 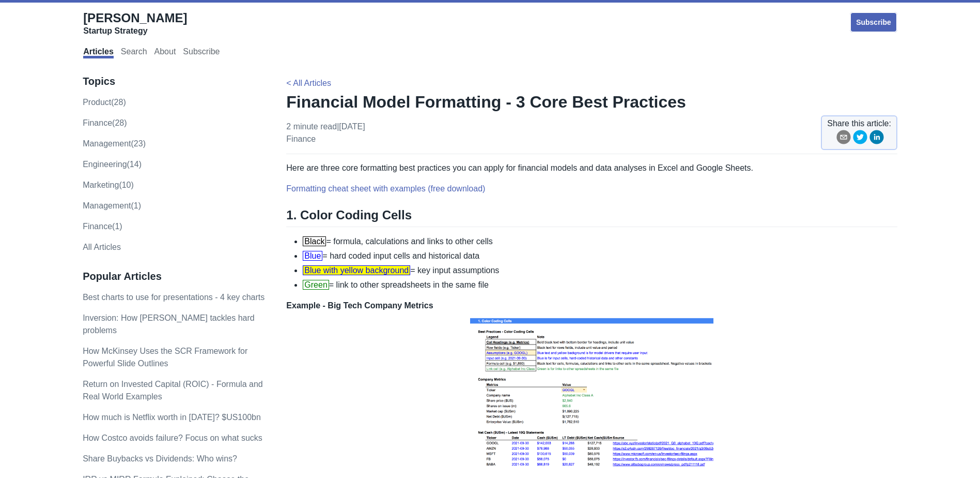 What do you see at coordinates (174, 297) in the screenshot?
I see `a: Best charts to use for presentations - 4 key charts` at bounding box center [174, 297].